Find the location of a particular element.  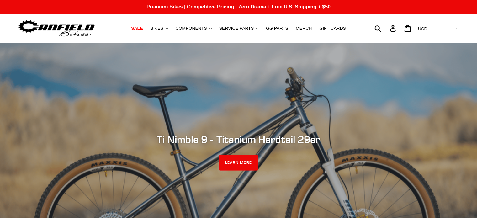

a: SALE is located at coordinates (137, 28).